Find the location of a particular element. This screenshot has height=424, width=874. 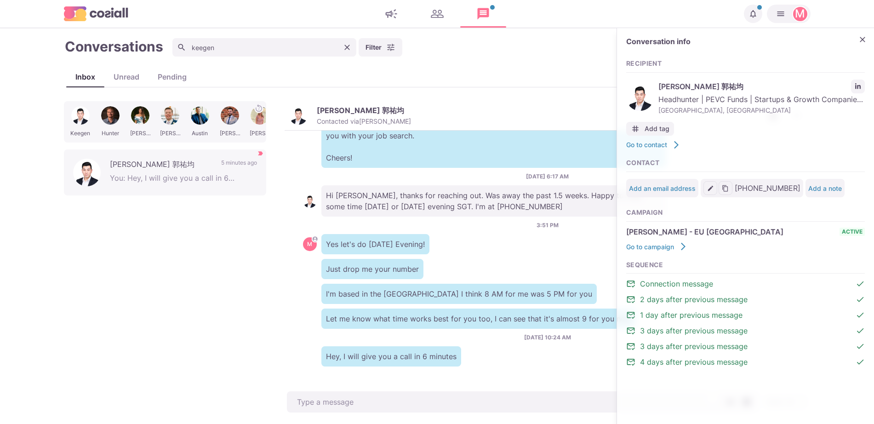

p: 5 minutes ago is located at coordinates (239, 166).